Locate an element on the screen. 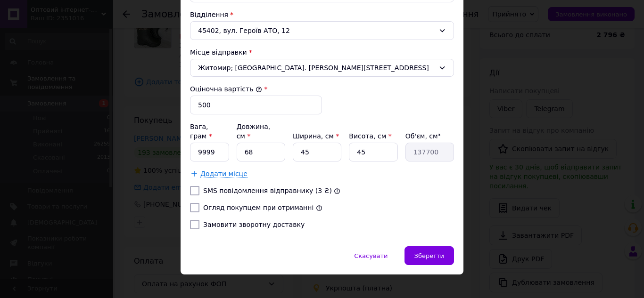 The image size is (644, 298). label: Вага, грам is located at coordinates (201, 131).